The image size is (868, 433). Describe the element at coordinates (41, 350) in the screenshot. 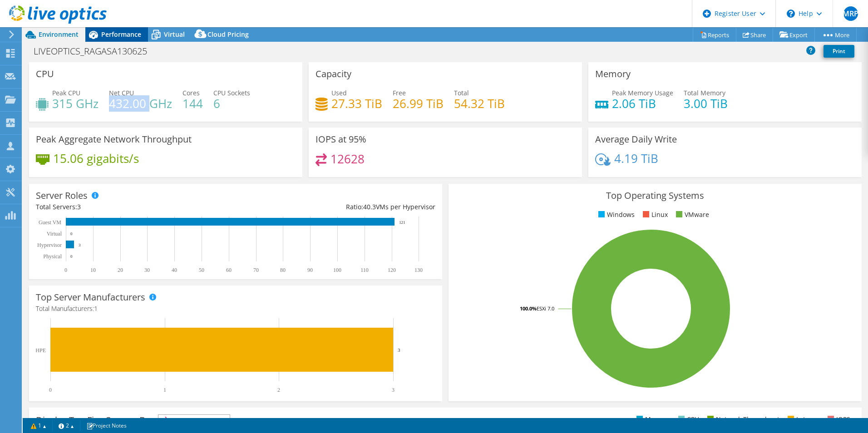

I see `text: HPE` at that location.